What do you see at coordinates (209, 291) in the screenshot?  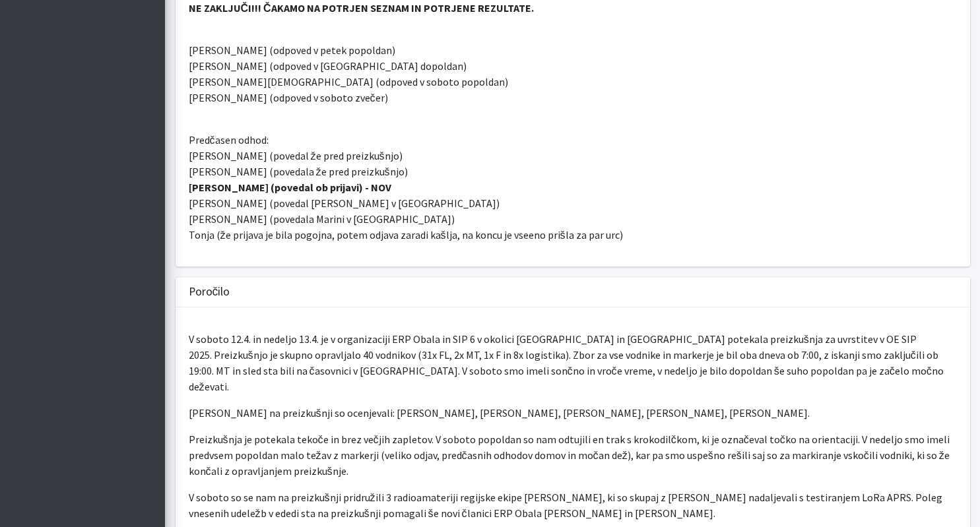 I see `h3: Poročilo` at bounding box center [209, 291].